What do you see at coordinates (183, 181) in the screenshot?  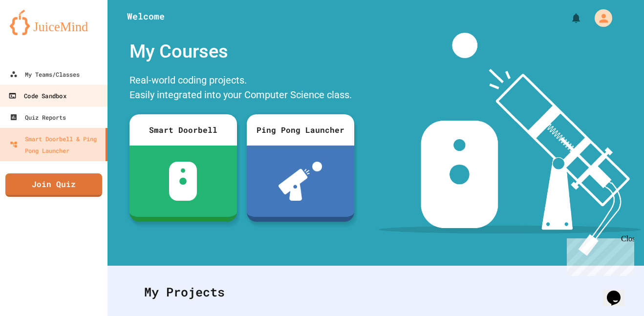 I see `img: sdb-white.svg` at bounding box center [183, 181].